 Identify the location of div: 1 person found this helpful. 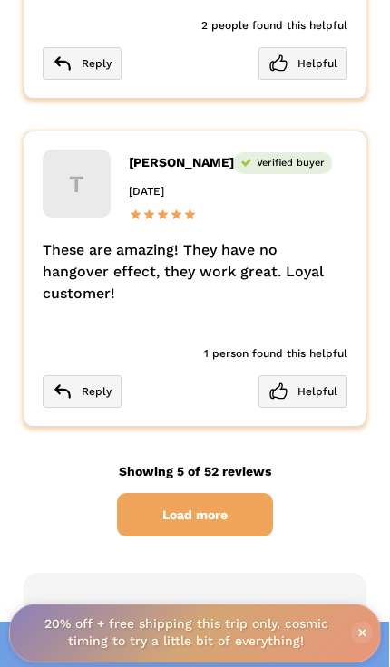
(195, 353).